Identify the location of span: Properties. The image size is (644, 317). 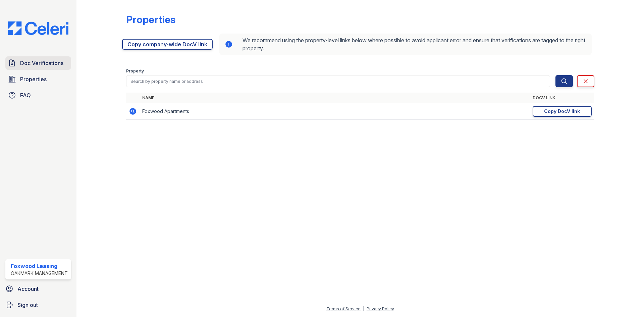
(33, 79).